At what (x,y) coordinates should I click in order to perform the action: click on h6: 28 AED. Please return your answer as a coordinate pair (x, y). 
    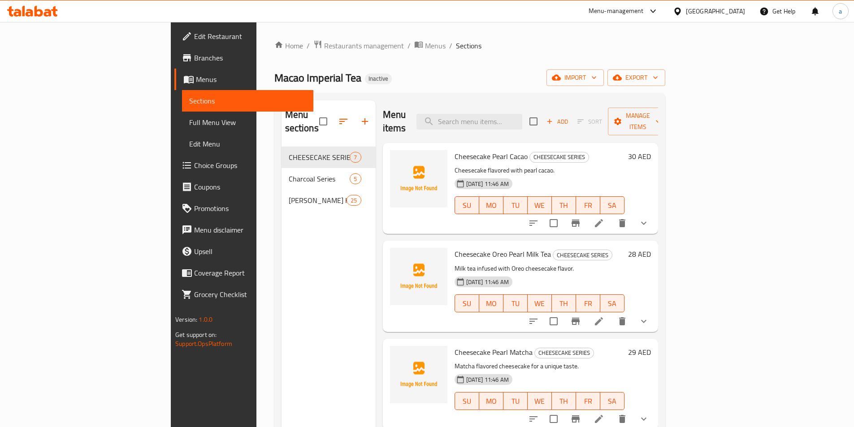
    Looking at the image, I should click on (639, 254).